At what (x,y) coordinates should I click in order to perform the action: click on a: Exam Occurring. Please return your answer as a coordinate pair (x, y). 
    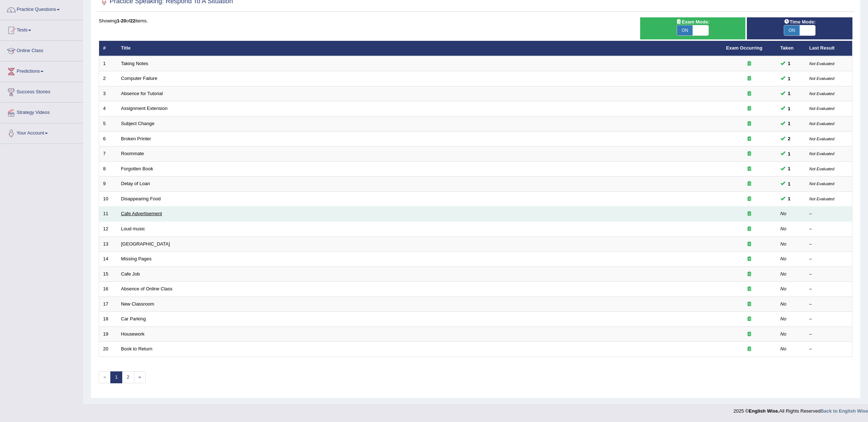
    Looking at the image, I should click on (744, 48).